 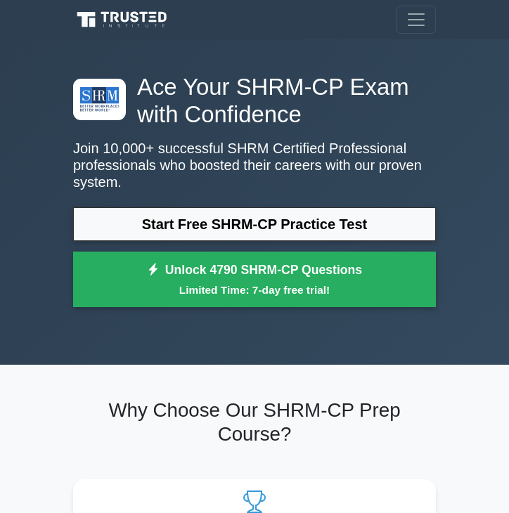 I want to click on button: Toggle navigation, so click(x=416, y=20).